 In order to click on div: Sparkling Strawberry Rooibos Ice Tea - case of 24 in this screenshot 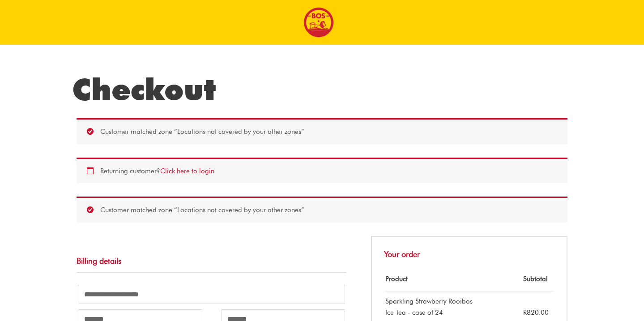, I will do `click(431, 307)`.